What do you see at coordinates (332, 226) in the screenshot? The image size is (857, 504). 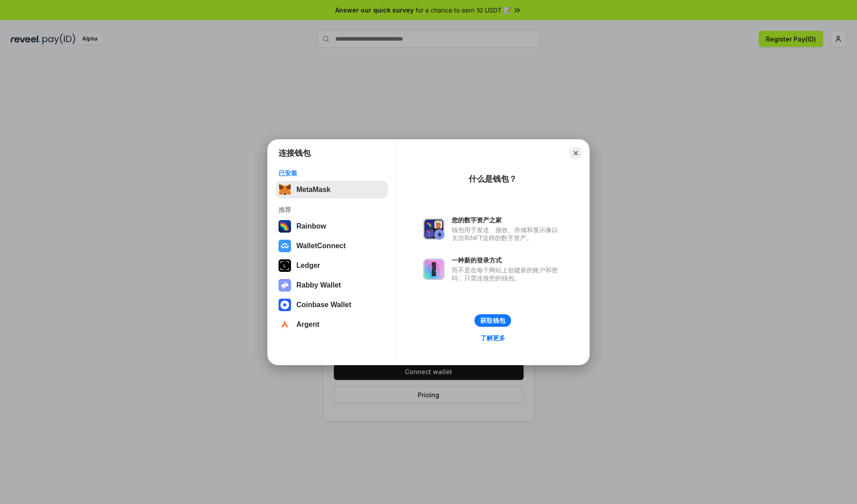 I see `button: Rainbow` at bounding box center [332, 226].